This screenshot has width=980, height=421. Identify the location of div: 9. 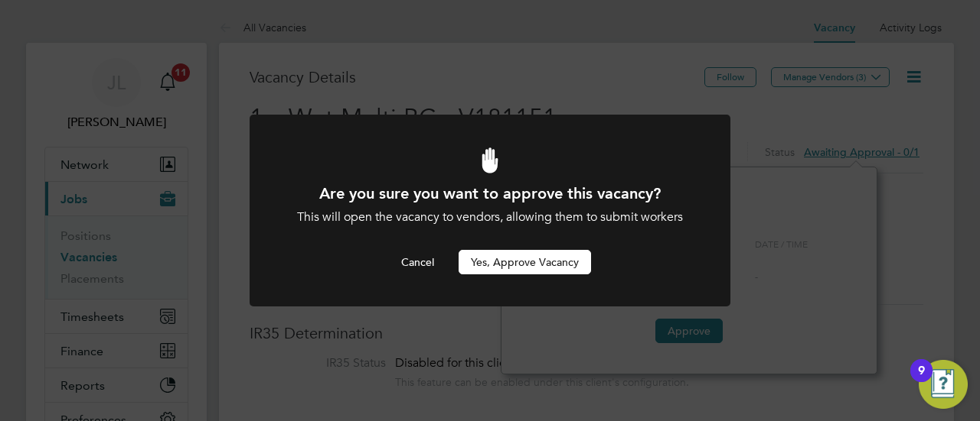
(921, 381).